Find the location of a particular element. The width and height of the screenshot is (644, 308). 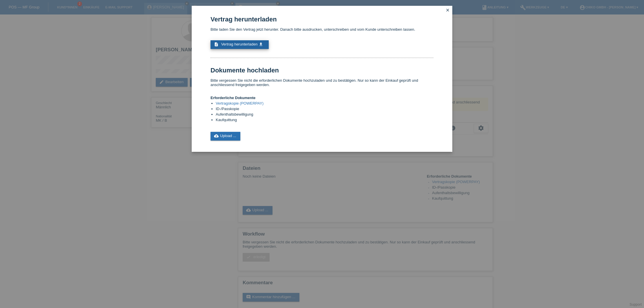

i: close is located at coordinates (448, 10).